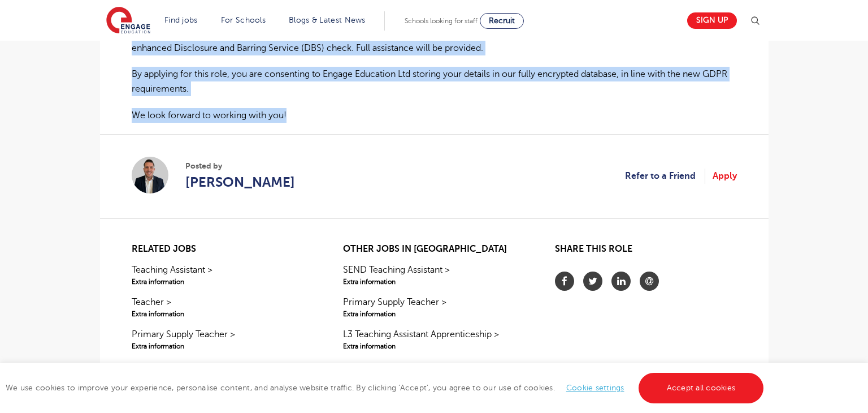 The height and width of the screenshot is (413, 868). Describe the element at coordinates (386, 388) in the screenshot. I see `span: We use cookies to improve your experience, personalise content, and analyse website traffic. By c...` at that location.